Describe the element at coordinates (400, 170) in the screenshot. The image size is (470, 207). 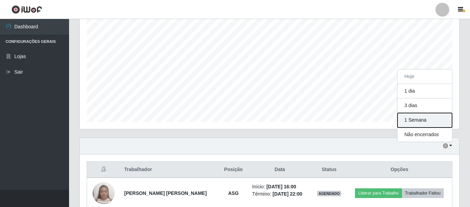
I see `th: Opções` at that location.